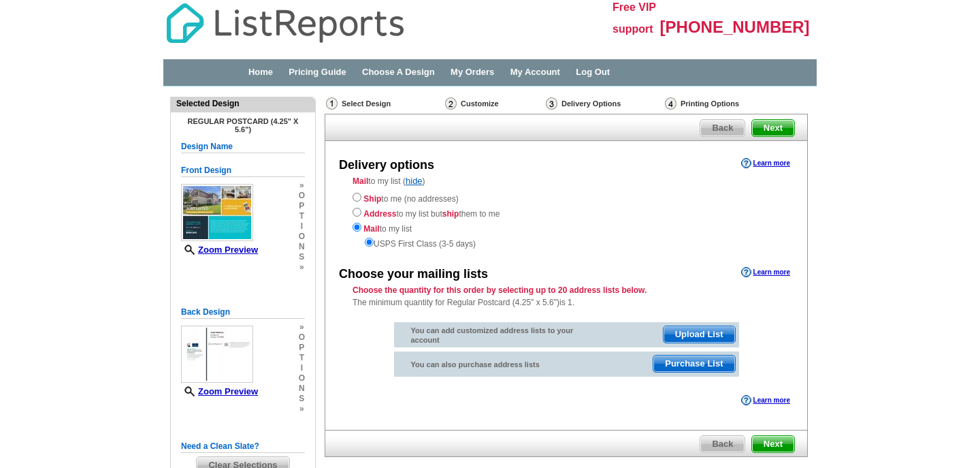 The image size is (980, 468). What do you see at coordinates (604, 105) in the screenshot?
I see `div: Delivery Options` at bounding box center [604, 105].